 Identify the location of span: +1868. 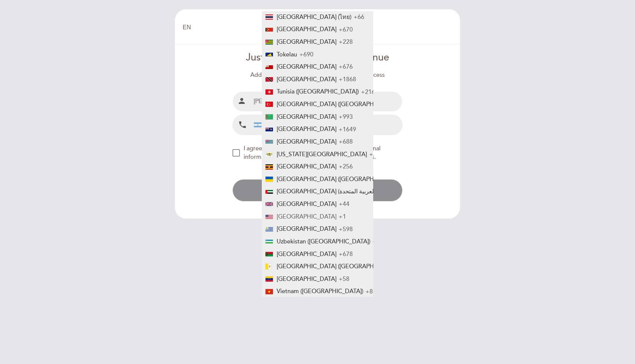
(347, 79).